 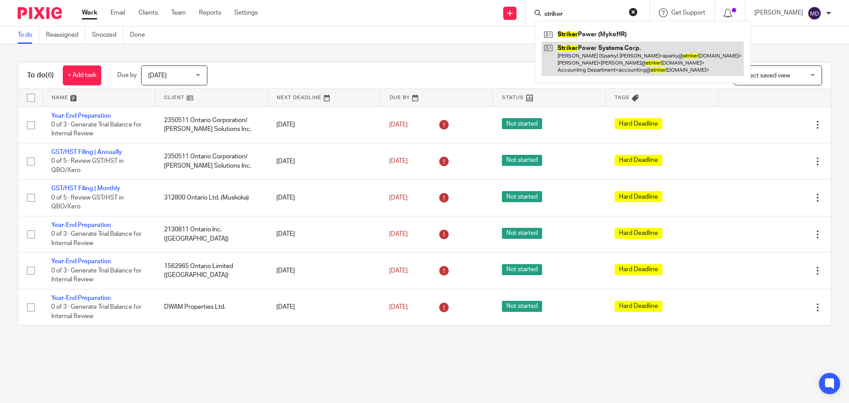 What do you see at coordinates (246, 13) in the screenshot?
I see `a: Settings` at bounding box center [246, 13].